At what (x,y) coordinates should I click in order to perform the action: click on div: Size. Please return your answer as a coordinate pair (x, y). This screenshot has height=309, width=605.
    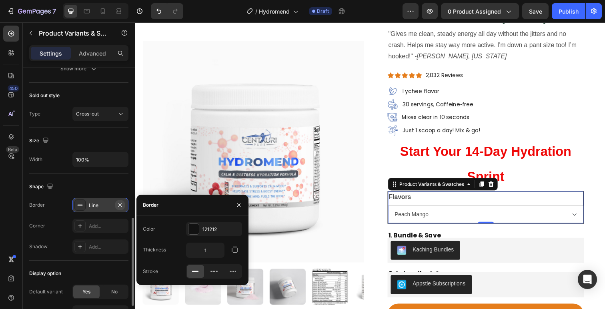
    Looking at the image, I should click on (40, 141).